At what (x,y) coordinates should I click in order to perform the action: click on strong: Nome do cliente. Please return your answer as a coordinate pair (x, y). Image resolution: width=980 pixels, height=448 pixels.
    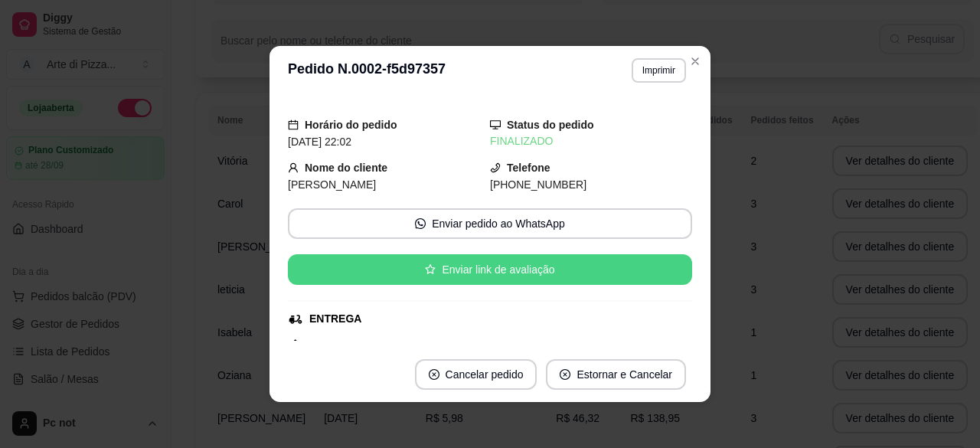
    Looking at the image, I should click on (346, 168).